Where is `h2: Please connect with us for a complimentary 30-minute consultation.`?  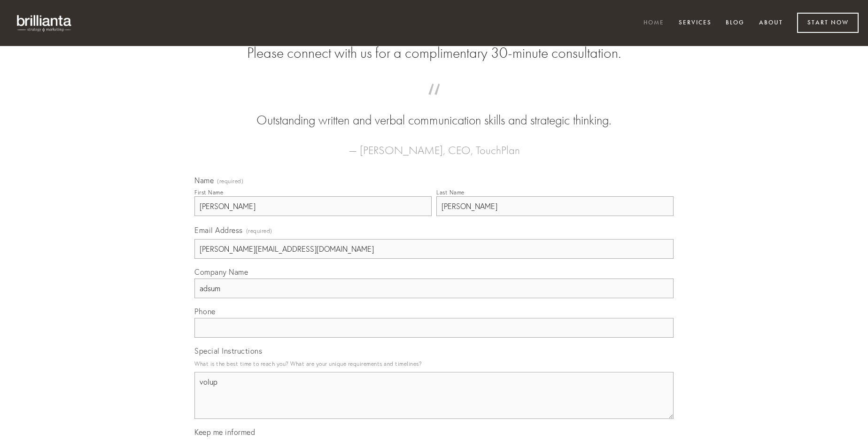
h2: Please connect with us for a complimentary 30-minute consultation. is located at coordinates (434, 53).